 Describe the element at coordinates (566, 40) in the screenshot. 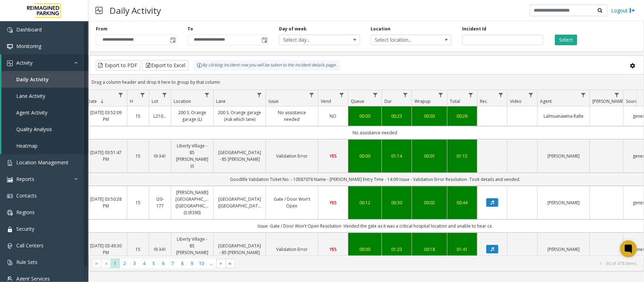

I see `button: Select` at that location.